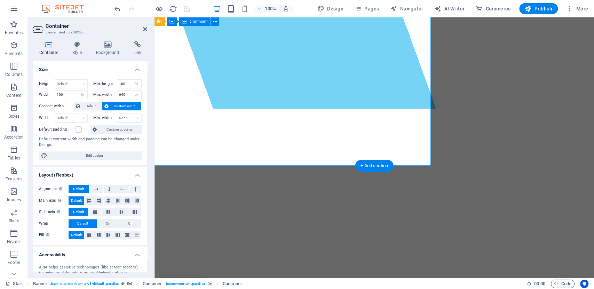  What do you see at coordinates (57, 129) in the screenshot?
I see `label: Default padding` at bounding box center [57, 129].